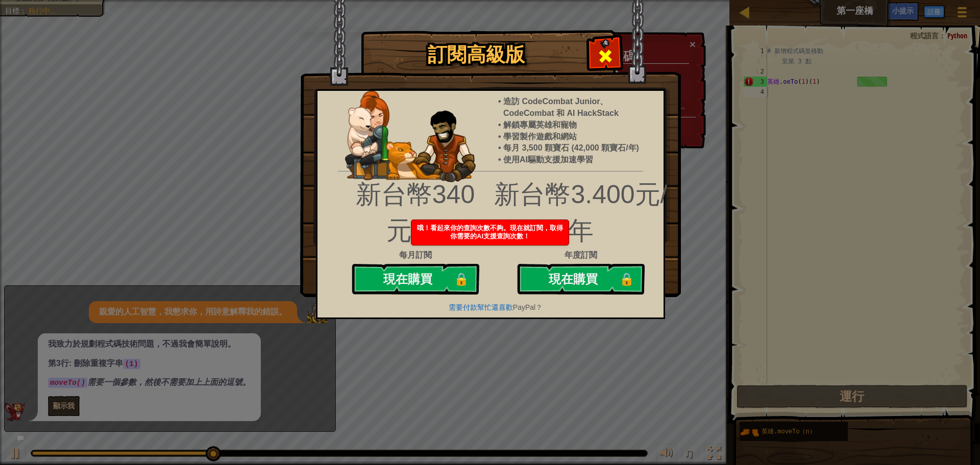  What do you see at coordinates (490, 232) in the screenshot?
I see `font: 哦！看起來你的查詢次數不夠。現在就訂閱，取得你需要的AI支援查詢次數！` at bounding box center [490, 232].